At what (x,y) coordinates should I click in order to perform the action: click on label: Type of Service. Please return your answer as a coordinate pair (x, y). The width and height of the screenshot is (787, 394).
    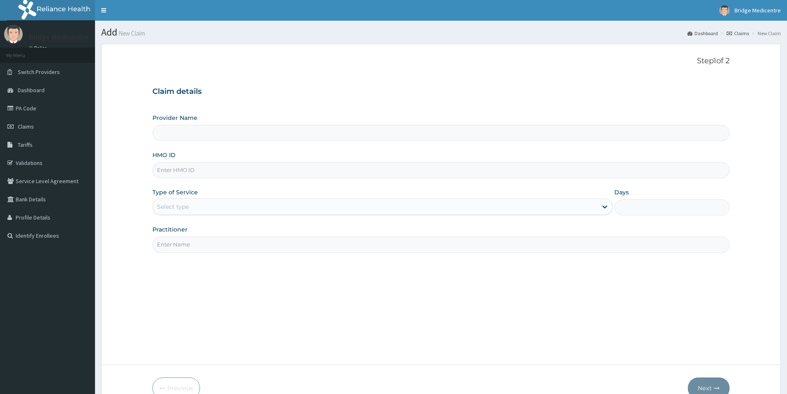
    Looking at the image, I should click on (175, 192).